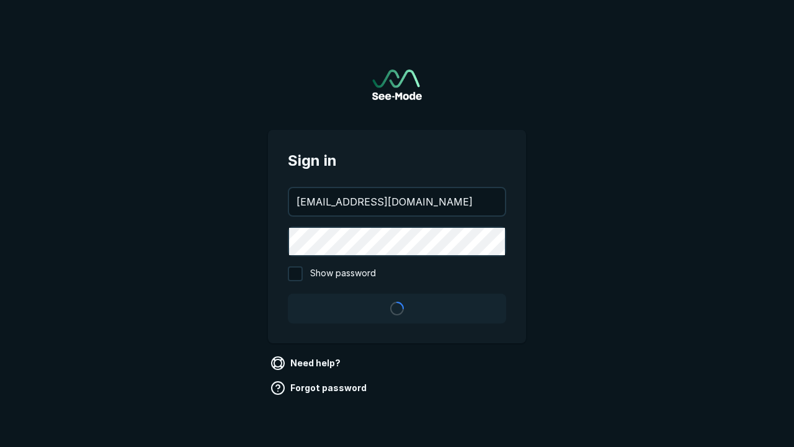 The height and width of the screenshot is (447, 794). I want to click on input: your@email.com, so click(397, 202).